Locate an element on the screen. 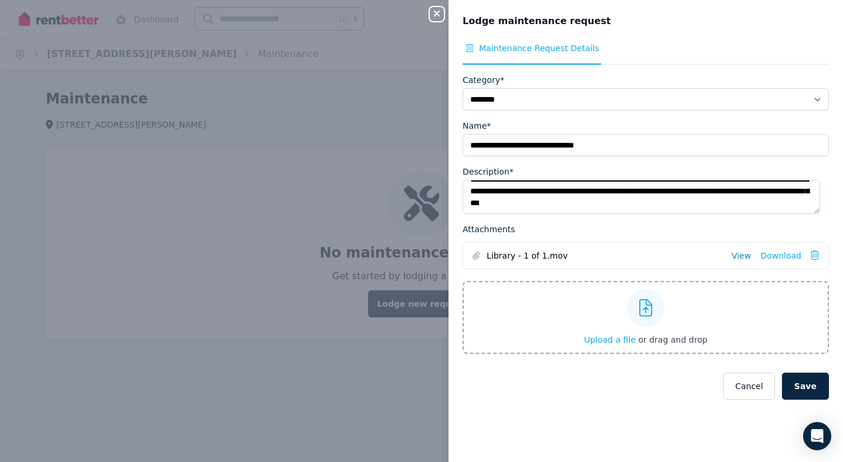  div: Open Intercom Messenger is located at coordinates (817, 436).